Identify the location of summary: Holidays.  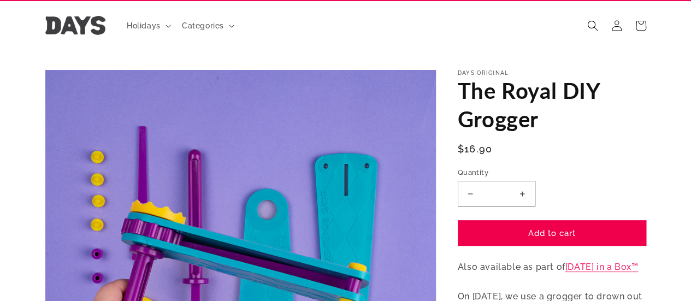
(148, 26).